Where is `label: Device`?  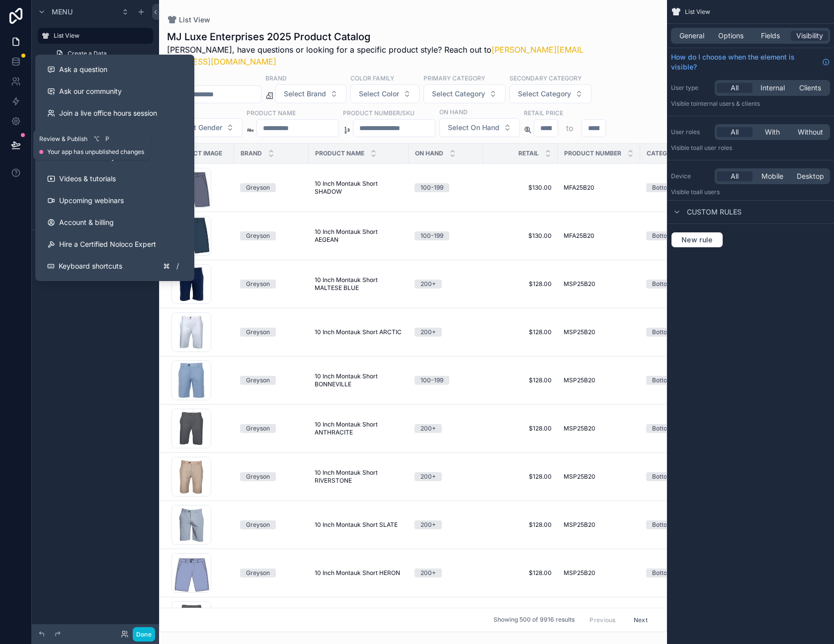
label: Device is located at coordinates (690, 177).